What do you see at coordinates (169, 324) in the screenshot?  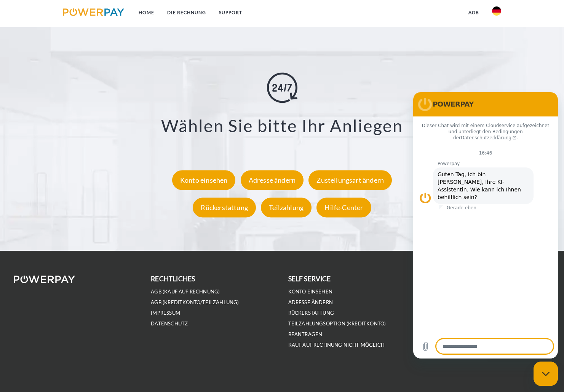 I see `a: DATENSCHUTZ` at bounding box center [169, 324].